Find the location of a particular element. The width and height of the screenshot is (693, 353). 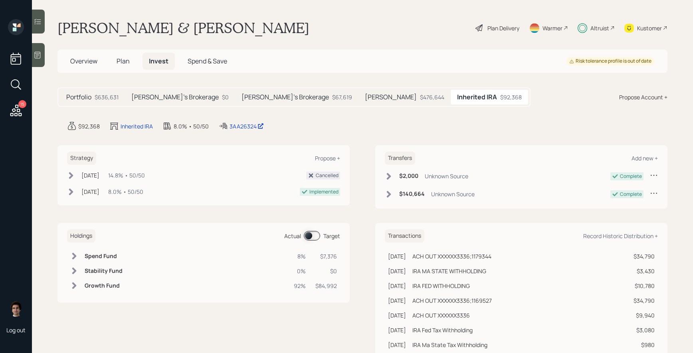

div: $84,992 is located at coordinates (326, 286).